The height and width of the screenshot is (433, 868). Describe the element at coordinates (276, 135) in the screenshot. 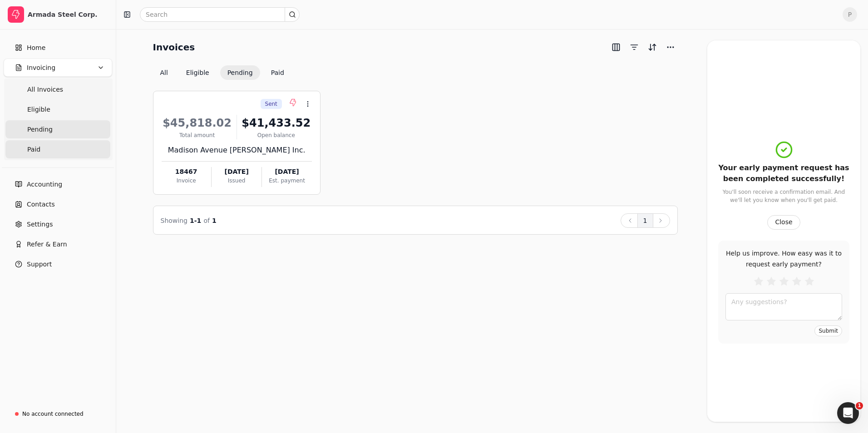

I see `div: Open balance` at that location.